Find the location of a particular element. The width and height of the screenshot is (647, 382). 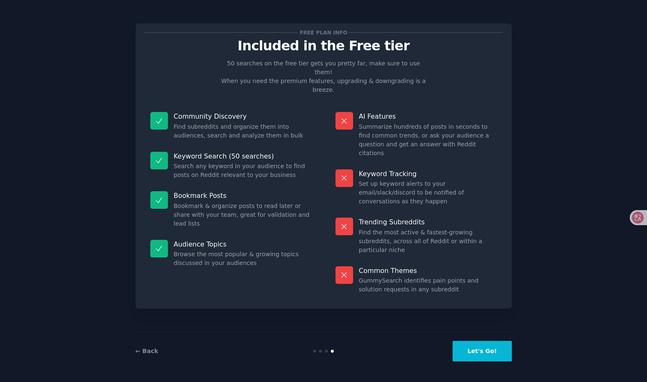

p: Common Themes is located at coordinates (428, 271).